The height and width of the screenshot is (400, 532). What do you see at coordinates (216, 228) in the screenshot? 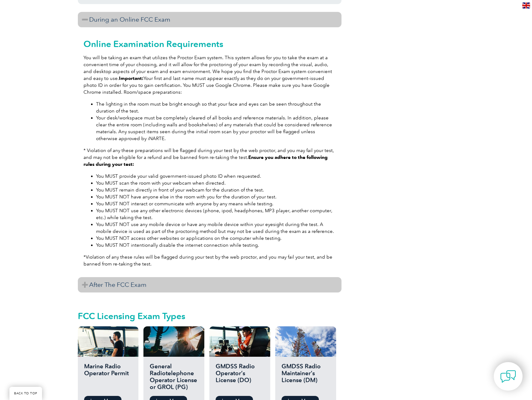
I see `li: You MUST NOT use any mobile device or have any mobile device within your eyesight during the test...` at bounding box center [216, 228].